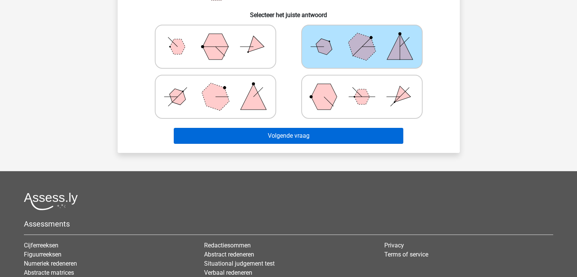 The width and height of the screenshot is (577, 277). What do you see at coordinates (289, 224) in the screenshot?
I see `h5: Assessments` at bounding box center [289, 224].